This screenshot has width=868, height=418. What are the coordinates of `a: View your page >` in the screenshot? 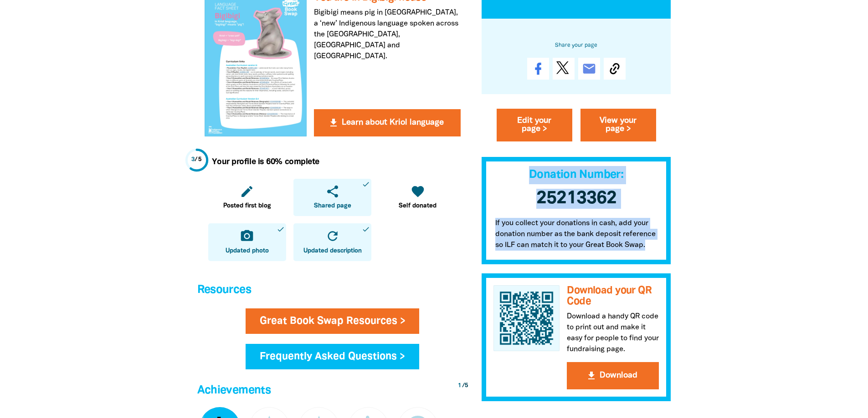 It's located at (618, 125).